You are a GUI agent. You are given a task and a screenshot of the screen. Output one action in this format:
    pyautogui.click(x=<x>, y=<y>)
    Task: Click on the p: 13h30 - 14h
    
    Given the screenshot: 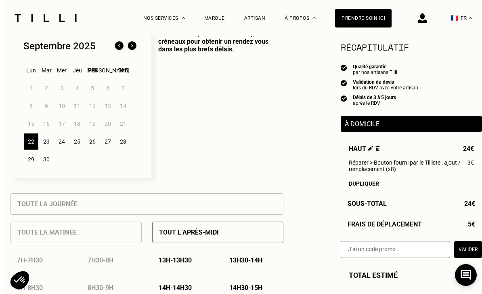 What is the action you would take?
    pyautogui.click(x=243, y=260)
    